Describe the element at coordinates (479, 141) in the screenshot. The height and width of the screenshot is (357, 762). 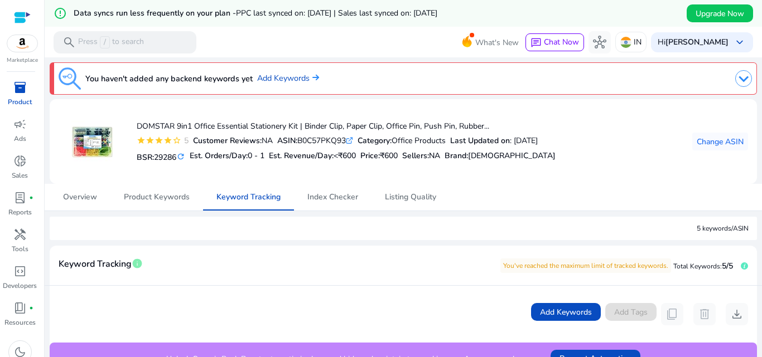
I see `b: Last Updated on` at that location.